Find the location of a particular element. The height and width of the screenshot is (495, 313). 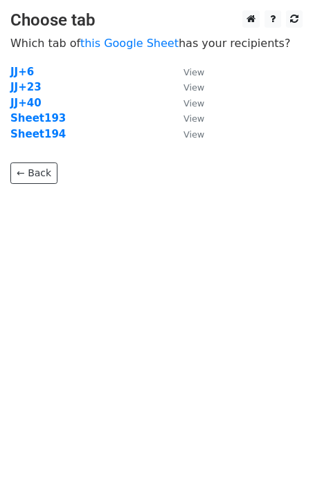

strong: JJ+23 is located at coordinates (26, 87).